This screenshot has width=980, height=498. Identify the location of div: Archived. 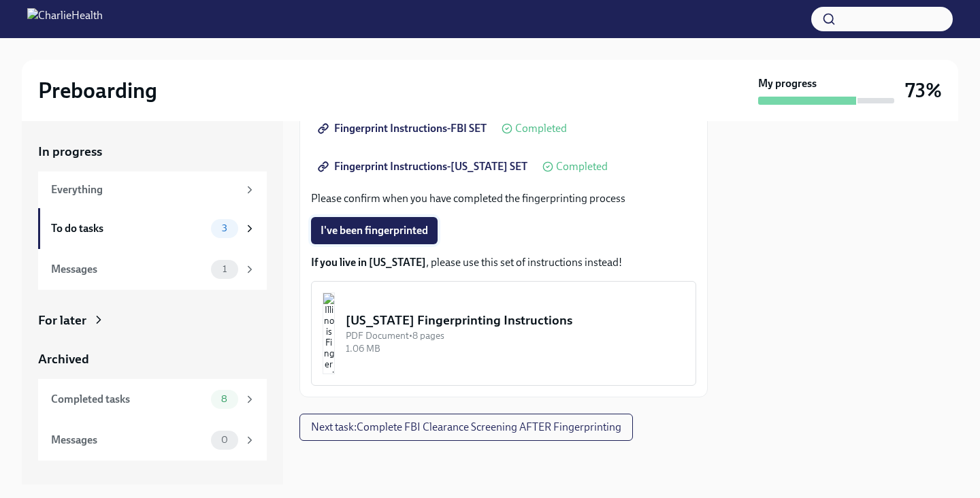
(152, 359).